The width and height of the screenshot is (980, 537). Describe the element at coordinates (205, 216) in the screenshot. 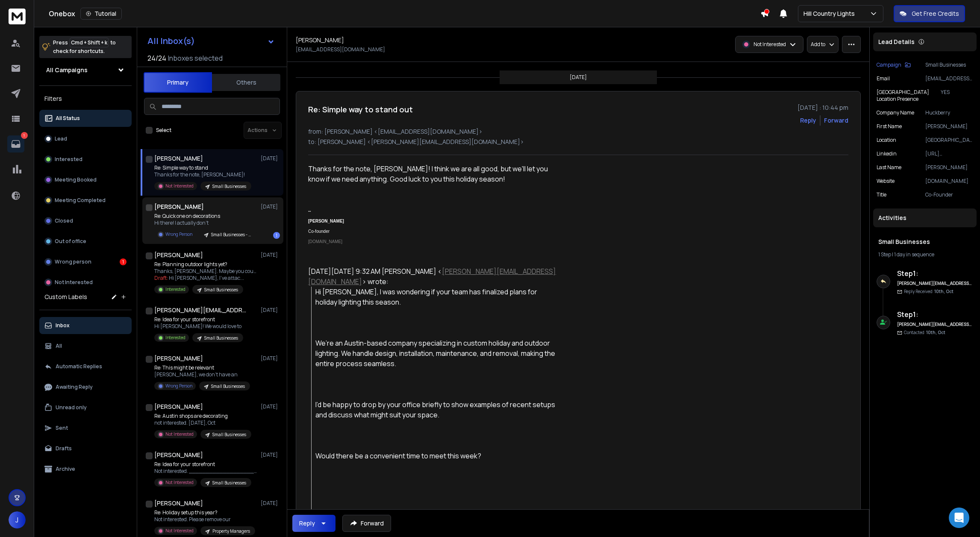

I see `p: Re: Quick one on decorations` at that location.